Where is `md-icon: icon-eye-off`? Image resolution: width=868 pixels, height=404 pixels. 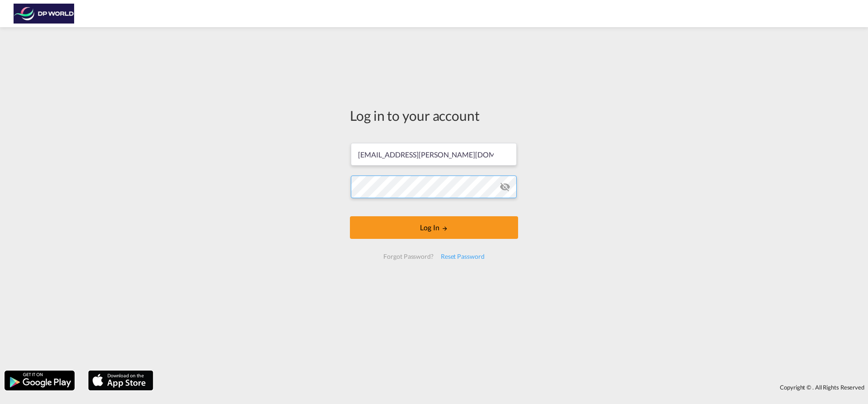 md-icon: icon-eye-off is located at coordinates (505, 187).